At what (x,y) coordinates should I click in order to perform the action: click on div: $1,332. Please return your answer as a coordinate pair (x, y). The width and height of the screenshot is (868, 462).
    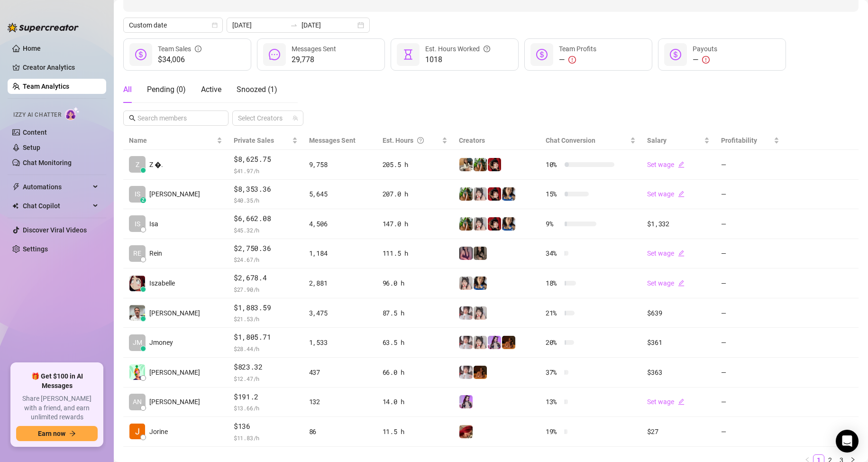
    Looking at the image, I should click on (678, 224).